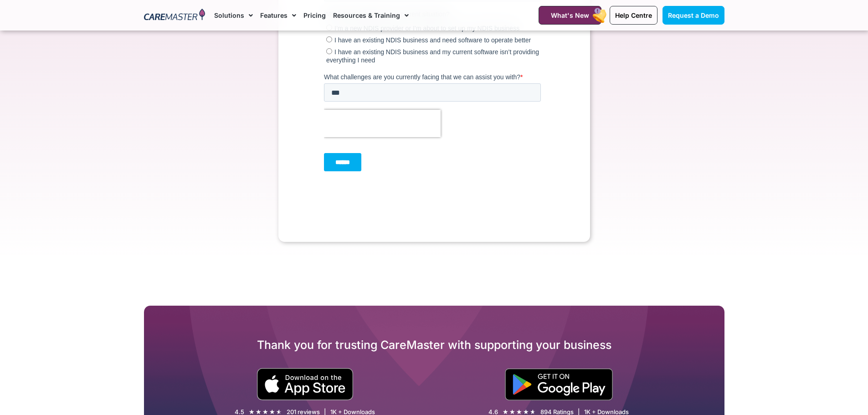  What do you see at coordinates (570, 15) in the screenshot?
I see `span: What's New` at bounding box center [570, 15].